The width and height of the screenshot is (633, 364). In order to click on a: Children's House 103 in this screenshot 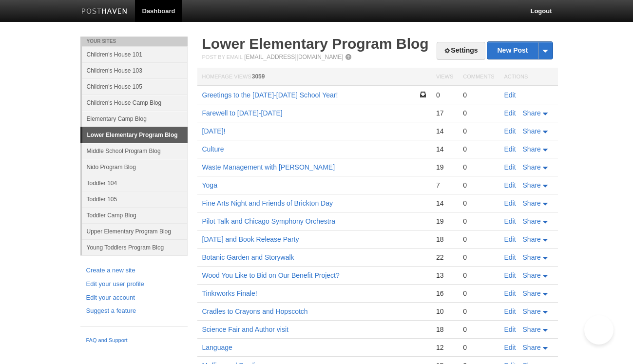, I will do `click(134, 70)`.